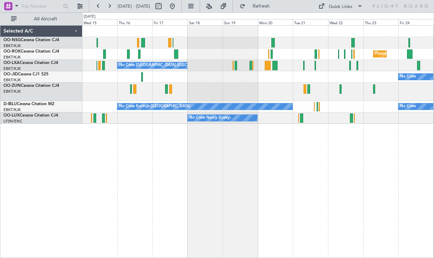 The image size is (434, 258). What do you see at coordinates (12, 52) in the screenshot?
I see `span: OO-ROK` at bounding box center [12, 52].